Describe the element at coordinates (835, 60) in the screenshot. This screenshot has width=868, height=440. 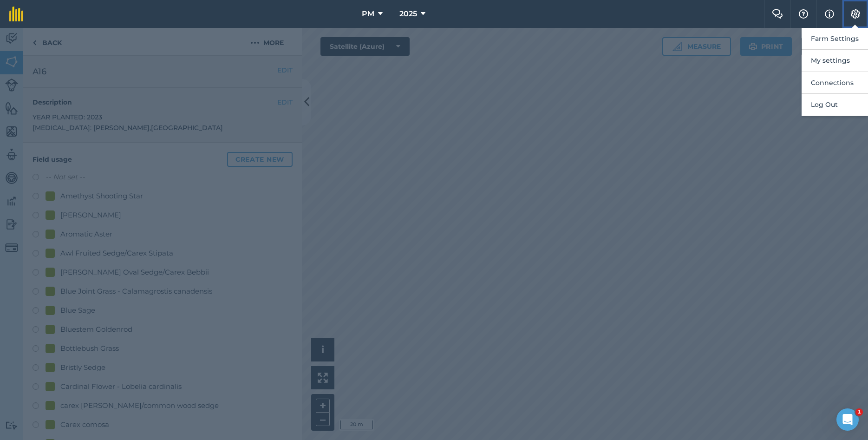
I see `button: My settings` at that location.